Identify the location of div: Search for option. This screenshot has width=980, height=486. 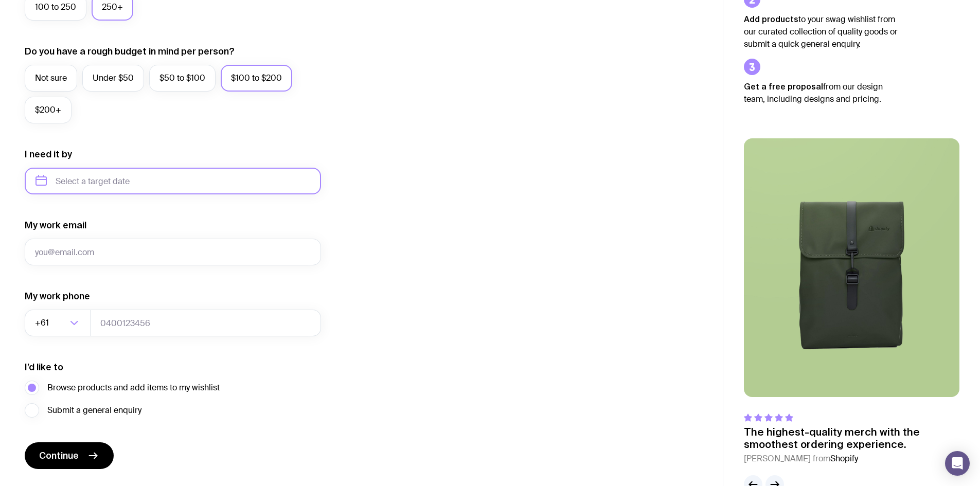
(58, 323).